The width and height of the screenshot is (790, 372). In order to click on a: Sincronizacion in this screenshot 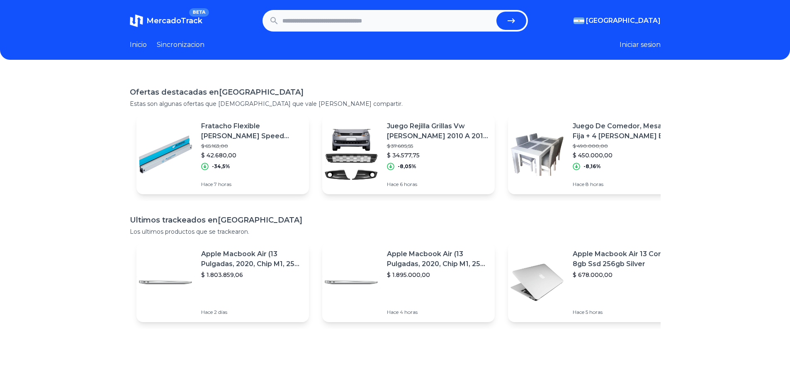, I will do `click(180, 45)`.